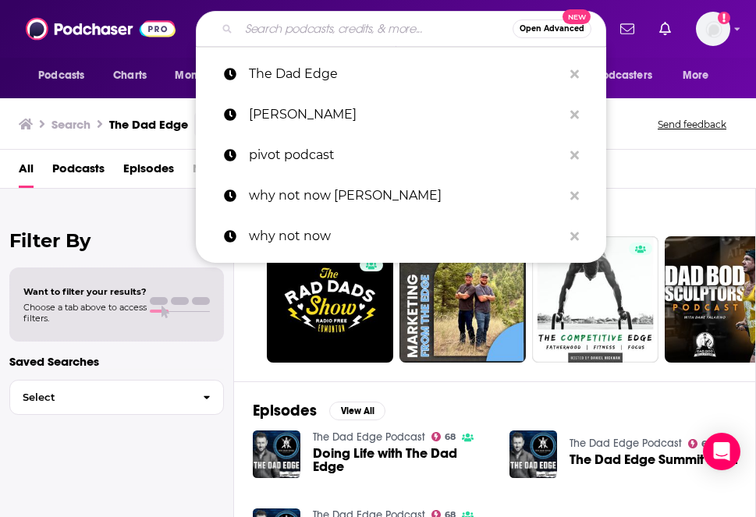 The image size is (756, 517). I want to click on button: Send feedback, so click(692, 124).